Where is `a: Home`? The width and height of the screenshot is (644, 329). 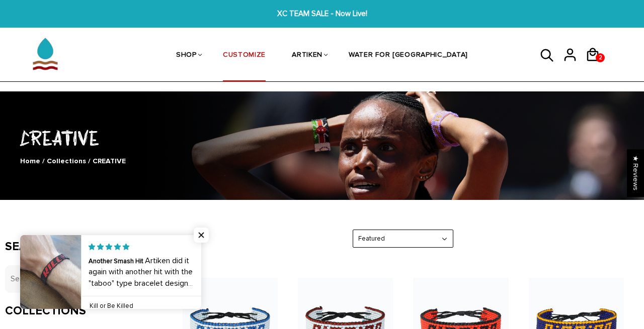 a: Home is located at coordinates (30, 161).